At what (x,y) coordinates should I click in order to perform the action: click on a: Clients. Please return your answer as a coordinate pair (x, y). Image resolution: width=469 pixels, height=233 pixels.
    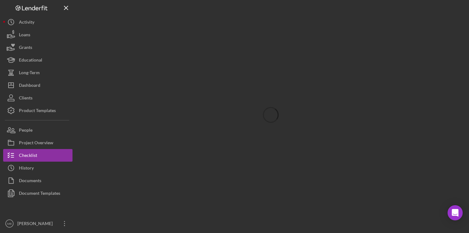
    Looking at the image, I should click on (38, 98).